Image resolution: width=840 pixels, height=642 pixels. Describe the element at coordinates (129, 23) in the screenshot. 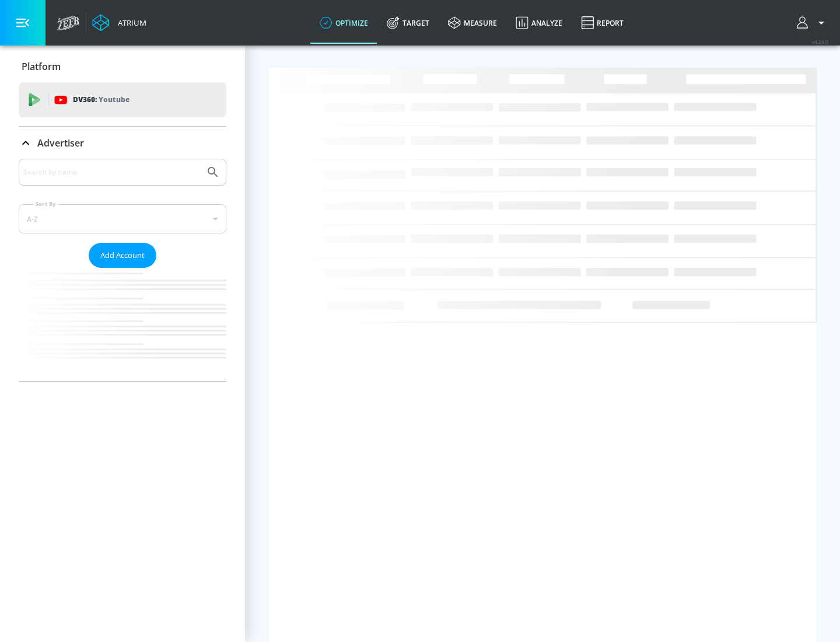

I see `div: Atrium` at that location.